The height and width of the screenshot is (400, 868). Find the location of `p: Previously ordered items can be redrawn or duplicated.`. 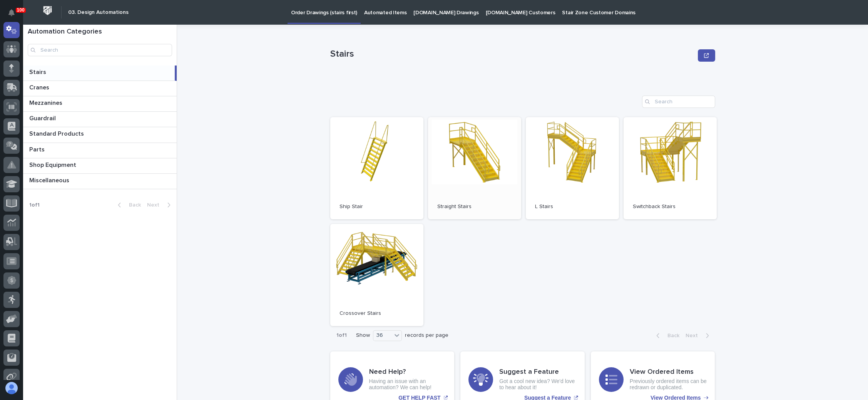

p: Previously ordered items can be redrawn or duplicated. is located at coordinates (669, 384).